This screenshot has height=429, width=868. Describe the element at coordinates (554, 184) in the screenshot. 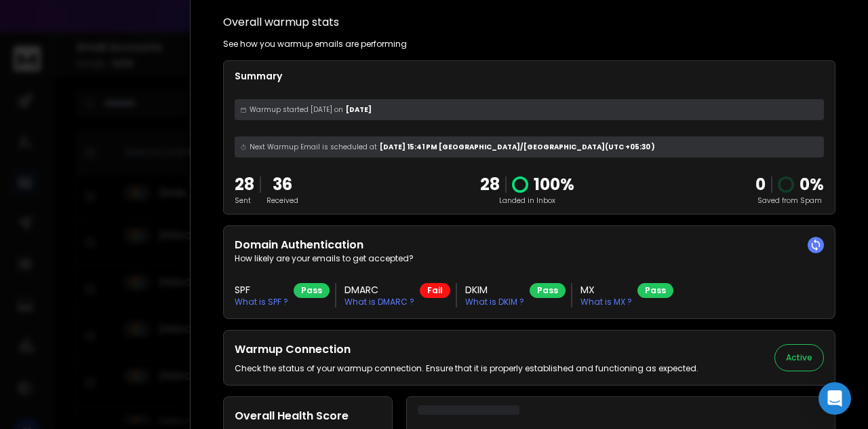

I see `p: 100 %` at that location.